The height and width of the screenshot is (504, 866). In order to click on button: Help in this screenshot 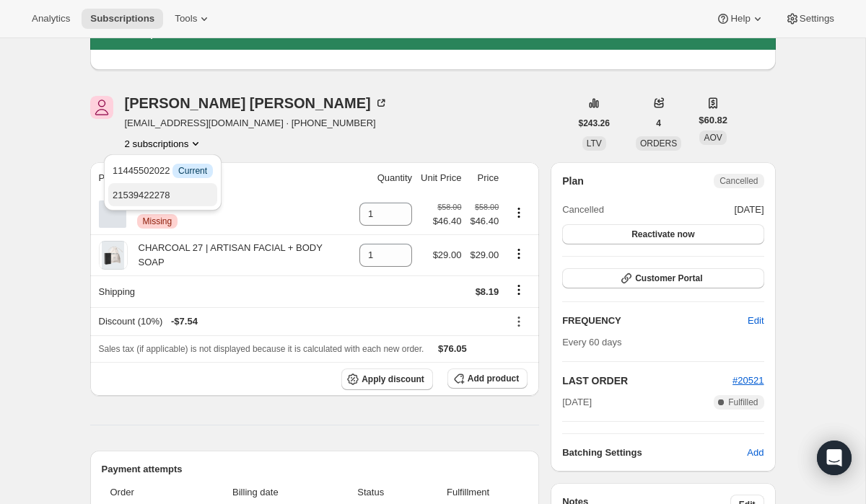, I will do `click(740, 19)`.